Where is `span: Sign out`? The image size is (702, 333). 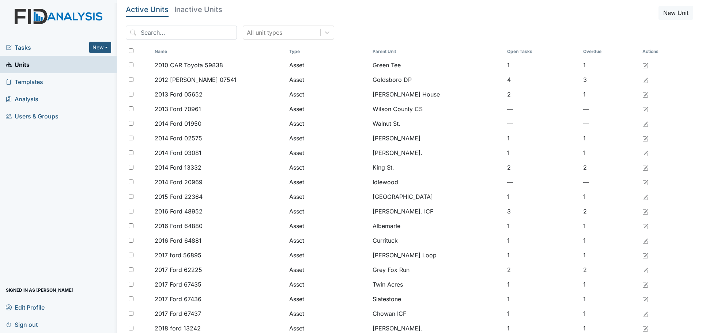 span: Sign out is located at coordinates (22, 324).